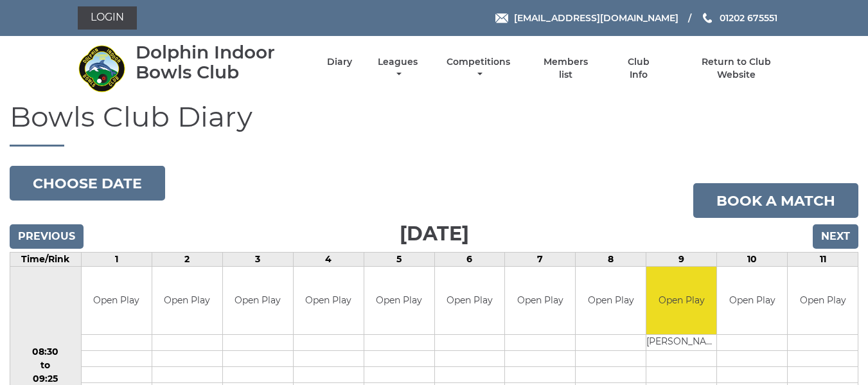  What do you see at coordinates (611, 259) in the screenshot?
I see `td: 8` at bounding box center [611, 259].